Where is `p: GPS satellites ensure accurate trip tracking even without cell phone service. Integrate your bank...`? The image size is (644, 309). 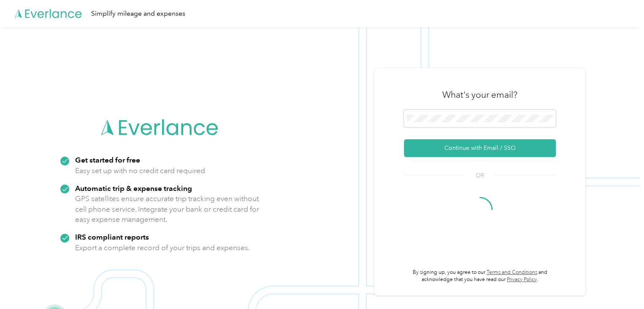 p: GPS satellites ensure accurate trip tracking even without cell phone service. Integrate your bank... is located at coordinates (167, 209).